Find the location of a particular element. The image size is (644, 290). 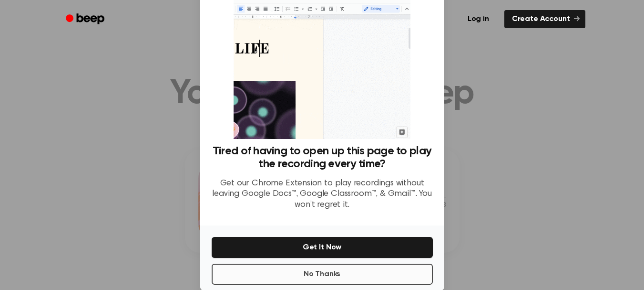

button: Get It Now is located at coordinates (322, 247).